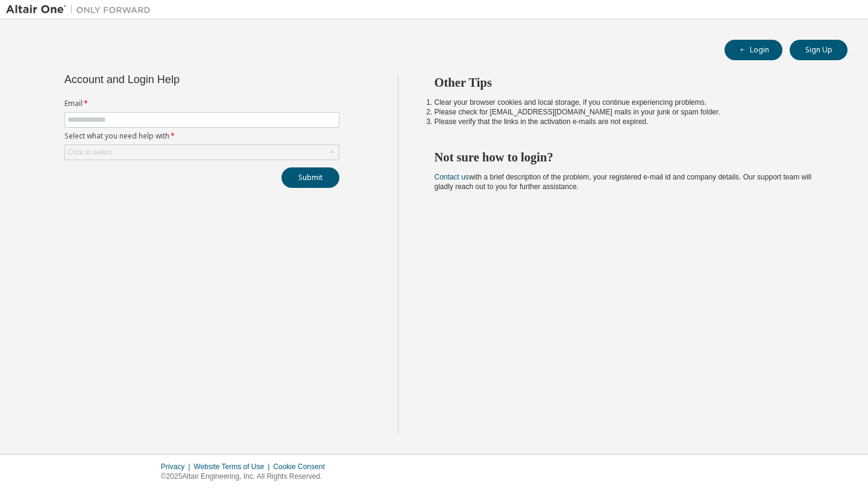 The width and height of the screenshot is (868, 489). What do you see at coordinates (233, 467) in the screenshot?
I see `div: Website Terms of Use` at bounding box center [233, 467].